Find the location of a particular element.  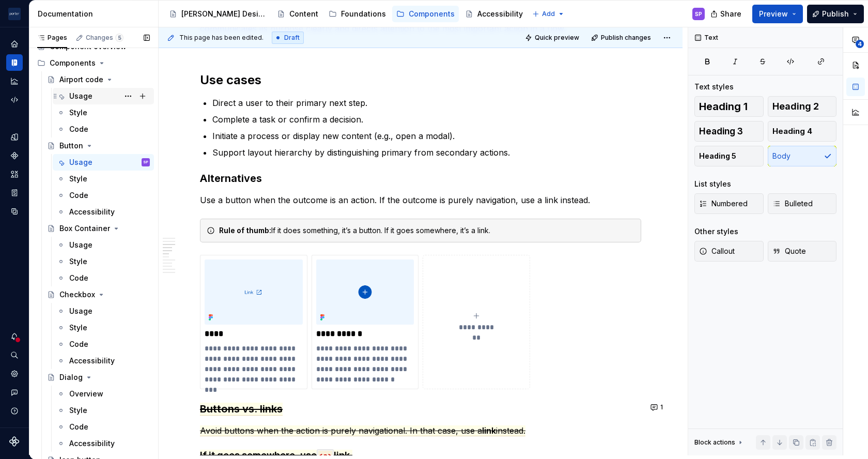

button: Publish is located at coordinates (835, 14).